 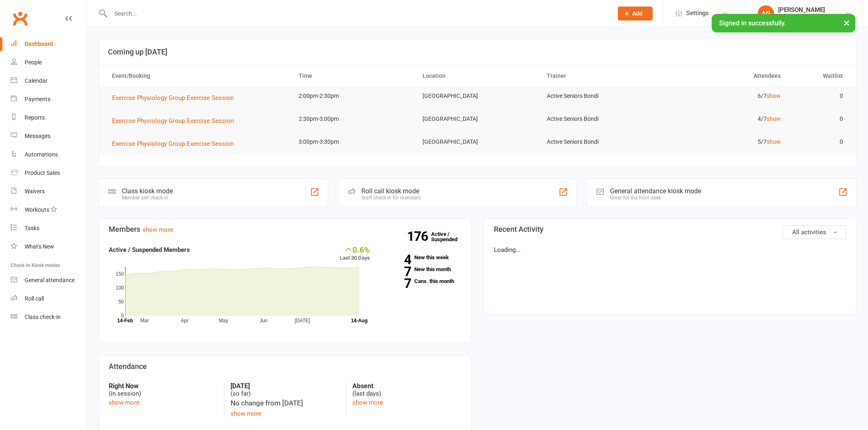 I want to click on div: Staying Active Bondi, so click(x=804, y=17).